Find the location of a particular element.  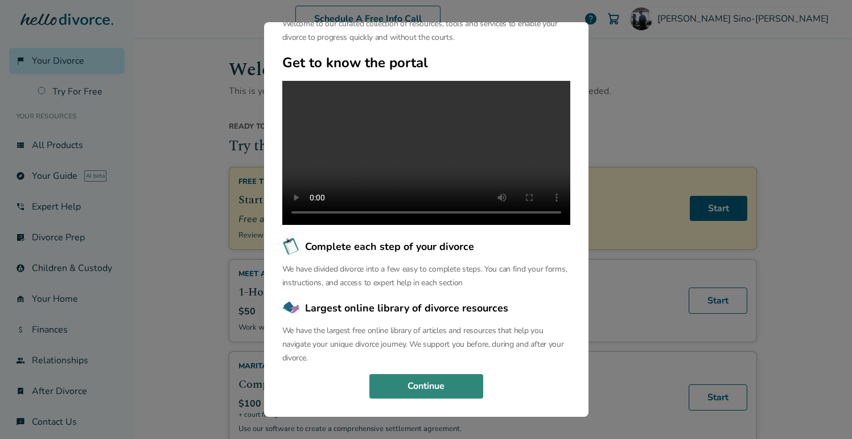

img: Largest online library of divorce resources is located at coordinates (292, 308).